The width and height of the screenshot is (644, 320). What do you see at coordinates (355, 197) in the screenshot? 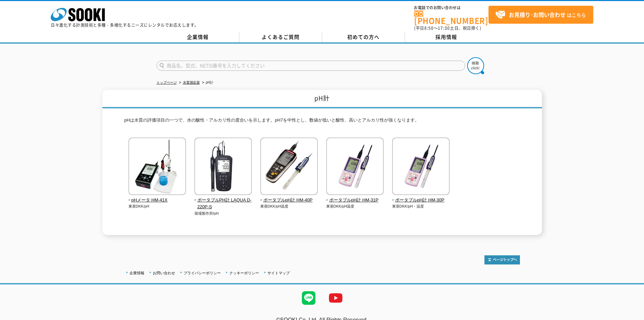
I see `a: ポータブルpH計 HM-31P` at bounding box center [355, 197].